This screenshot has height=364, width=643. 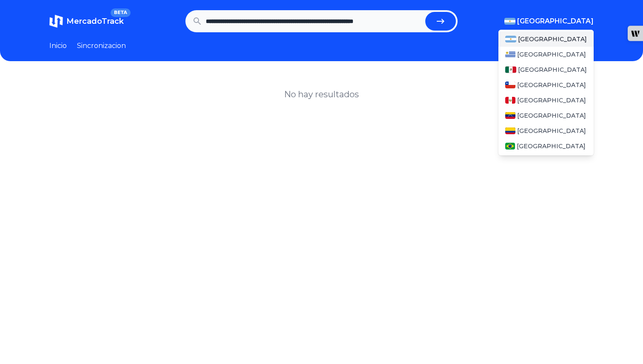 I want to click on img: Brasil, so click(x=510, y=146).